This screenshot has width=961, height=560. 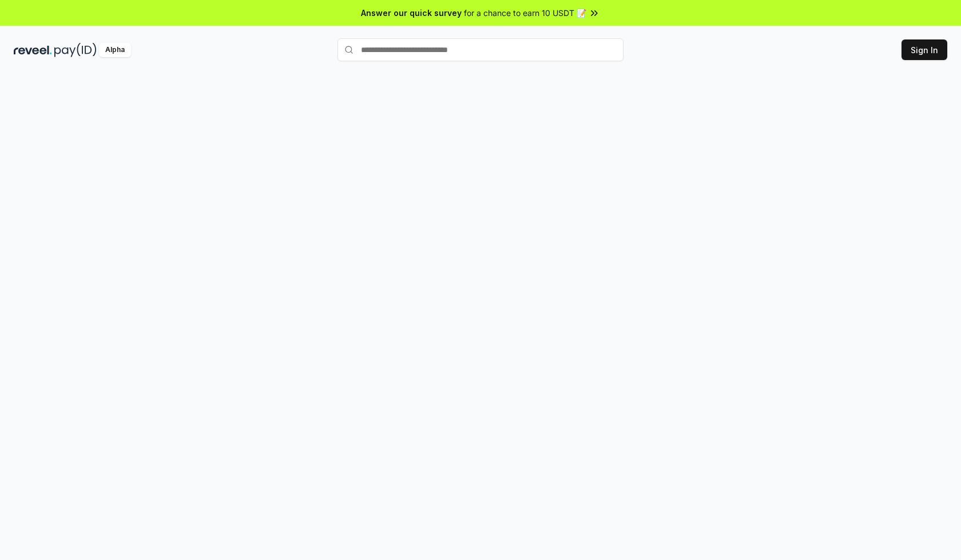 I want to click on img: reveel_dark, so click(x=33, y=50).